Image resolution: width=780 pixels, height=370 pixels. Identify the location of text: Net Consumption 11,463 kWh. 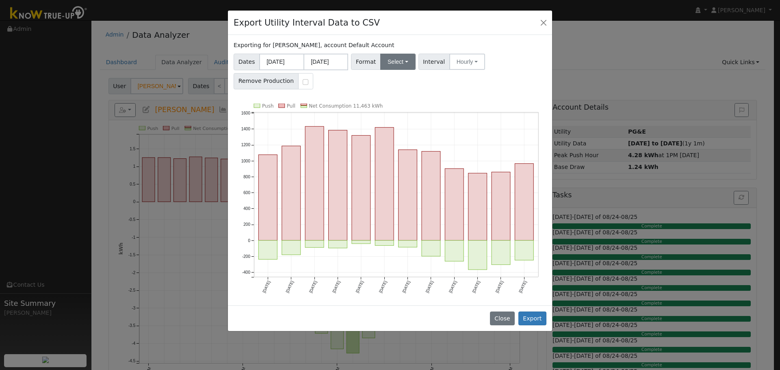
(346, 106).